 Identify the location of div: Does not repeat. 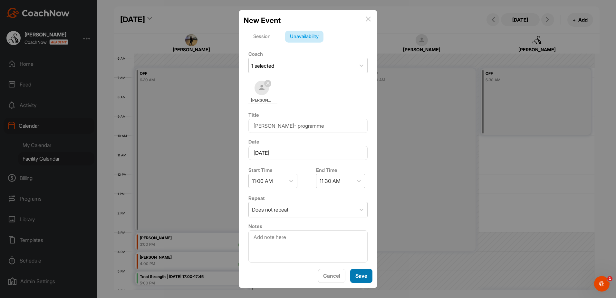
(270, 209).